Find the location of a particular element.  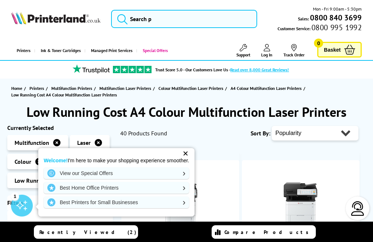

span: Recently Viewed (2) is located at coordinates (88, 232).